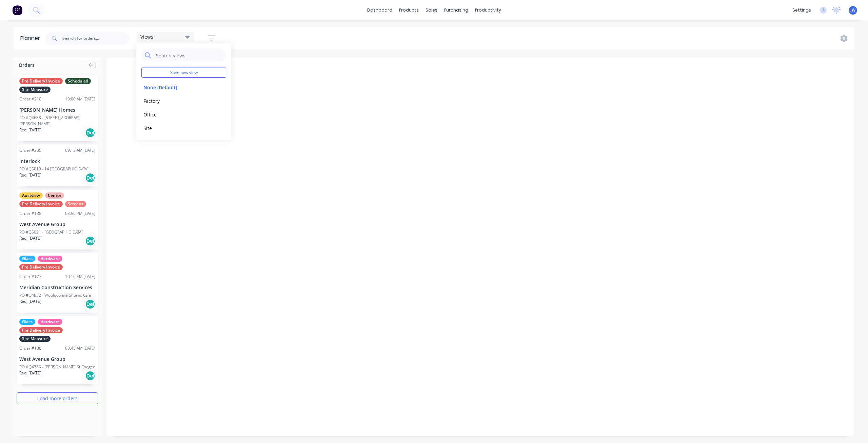 The image size is (868, 443). Describe the element at coordinates (55, 295) in the screenshot. I see `div: PO #Q4832 - Woolooware Shores Cafe` at that location.